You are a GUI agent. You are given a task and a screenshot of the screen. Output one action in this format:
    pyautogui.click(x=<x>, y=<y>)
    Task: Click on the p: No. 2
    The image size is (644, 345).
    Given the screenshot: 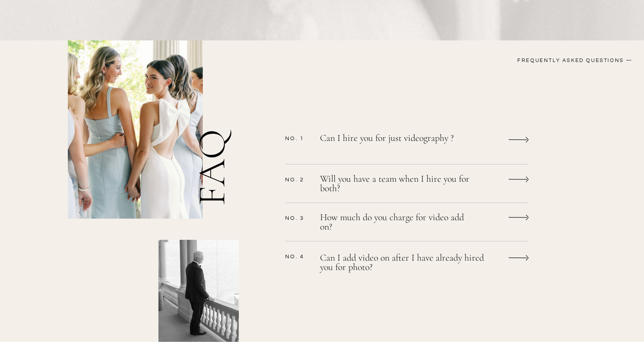 What is the action you would take?
    pyautogui.click(x=298, y=179)
    